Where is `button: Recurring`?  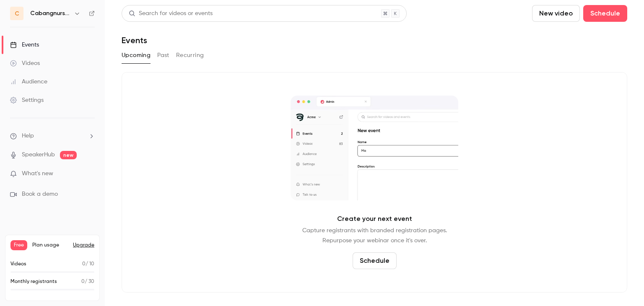
button: Recurring is located at coordinates (190, 55).